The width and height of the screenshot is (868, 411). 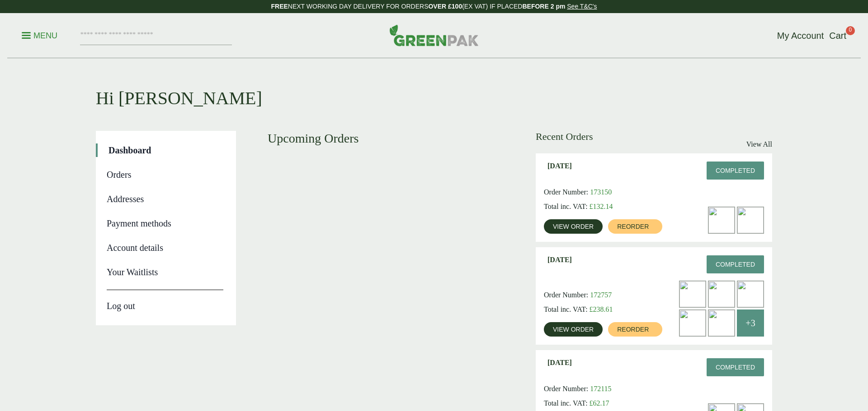 I want to click on strong: FREE, so click(x=279, y=6).